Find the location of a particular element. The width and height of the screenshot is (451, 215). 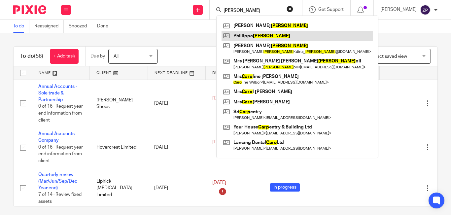

a: + Add task is located at coordinates (64, 56).